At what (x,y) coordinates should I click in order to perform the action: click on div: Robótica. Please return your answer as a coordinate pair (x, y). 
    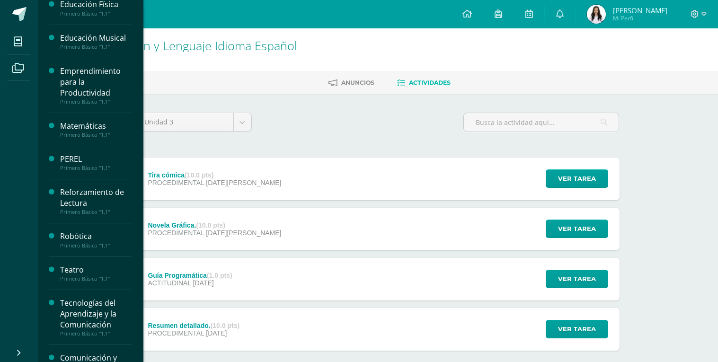
    Looking at the image, I should click on (96, 236).